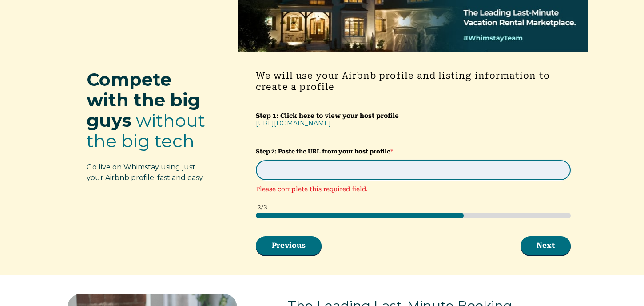  Describe the element at coordinates (289, 245) in the screenshot. I see `button: Previous` at that location.